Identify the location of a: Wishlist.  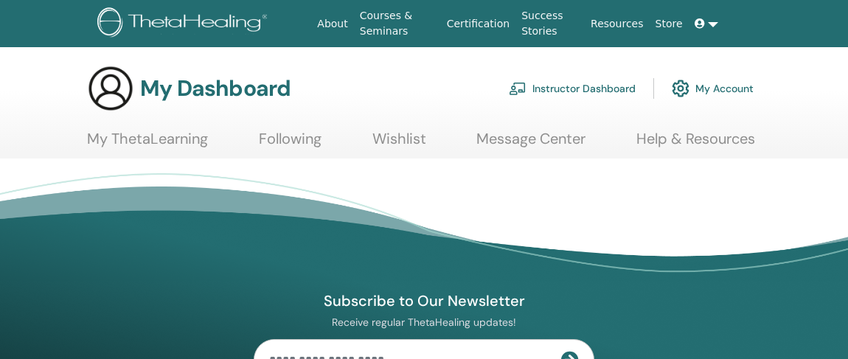
(399, 144).